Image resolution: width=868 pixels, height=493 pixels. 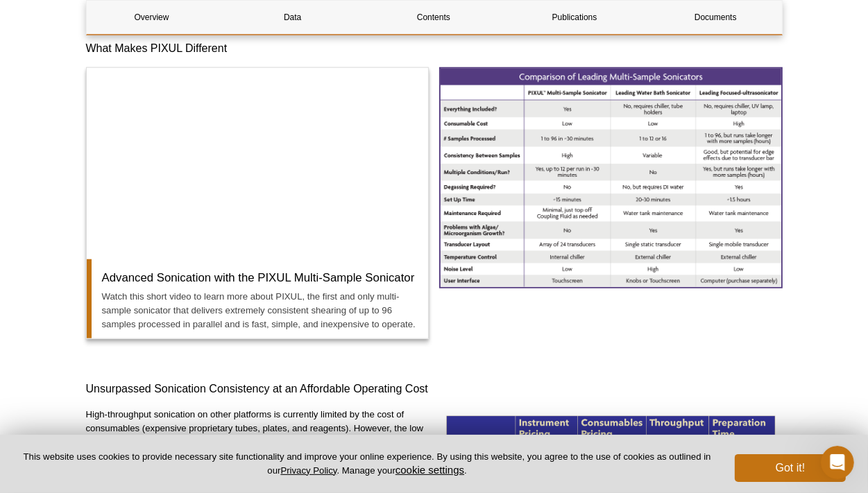 I want to click on a: Data, so click(x=293, y=17).